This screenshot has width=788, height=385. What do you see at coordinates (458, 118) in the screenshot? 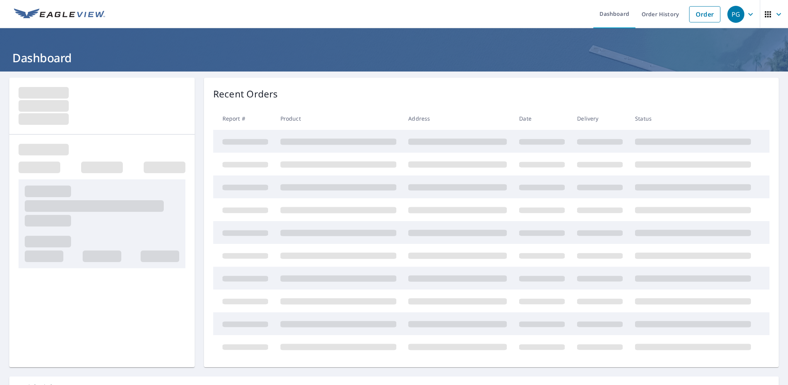
I see `th: Address` at bounding box center [458, 118].